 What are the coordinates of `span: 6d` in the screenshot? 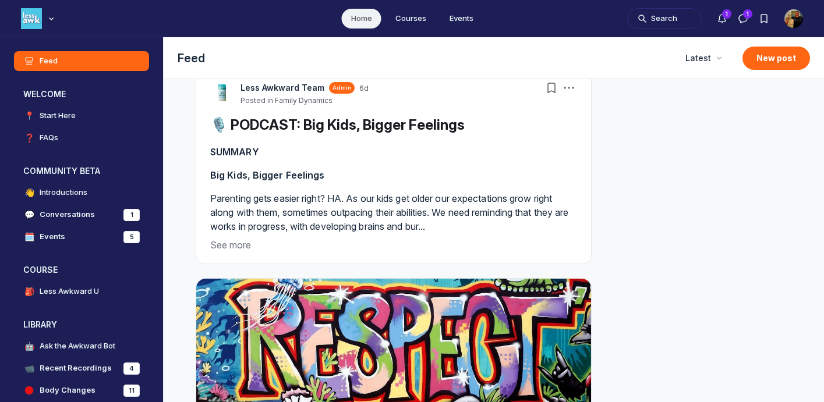 It's located at (364, 88).